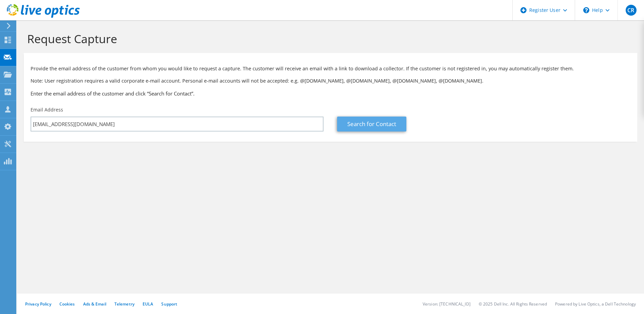 The width and height of the screenshot is (644, 314). What do you see at coordinates (67, 304) in the screenshot?
I see `a: Cookies` at bounding box center [67, 304].